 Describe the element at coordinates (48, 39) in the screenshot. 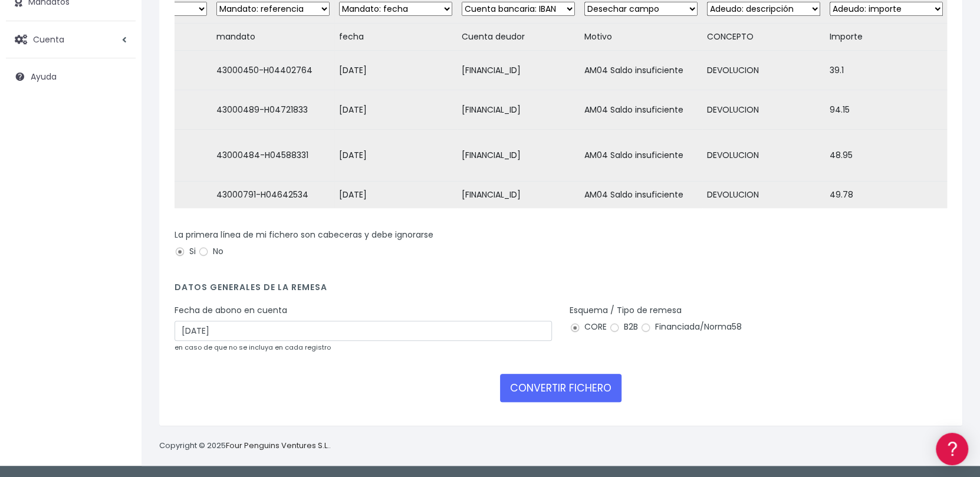

I see `span: Cuenta` at that location.